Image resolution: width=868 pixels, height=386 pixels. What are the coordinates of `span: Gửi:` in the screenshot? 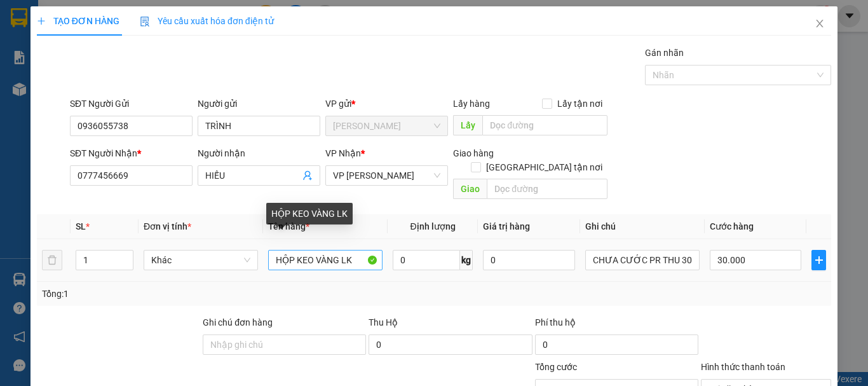 It's located at (21, 17).